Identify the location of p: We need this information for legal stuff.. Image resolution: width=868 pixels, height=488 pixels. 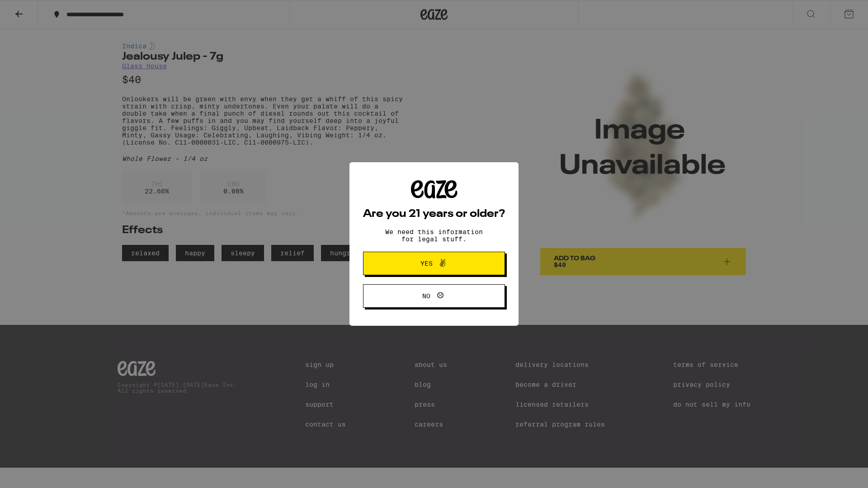
(434, 235).